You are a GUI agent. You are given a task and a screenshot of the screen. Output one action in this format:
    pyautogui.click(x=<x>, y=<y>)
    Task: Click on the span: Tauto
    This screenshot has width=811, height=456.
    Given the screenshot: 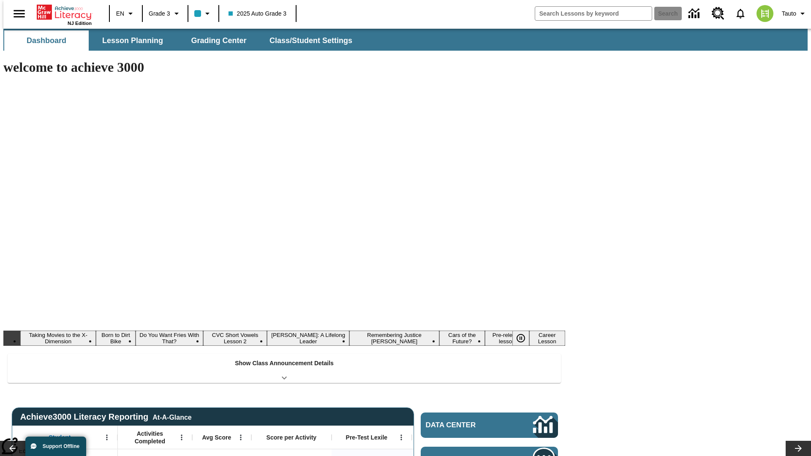 What is the action you would take?
    pyautogui.click(x=789, y=14)
    